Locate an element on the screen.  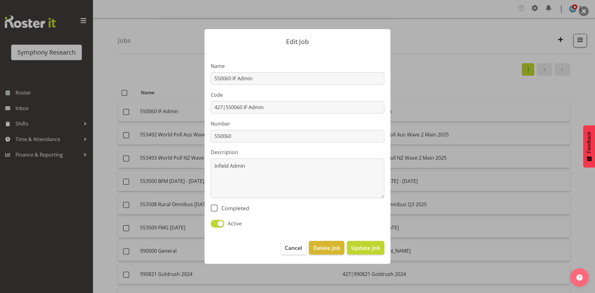
span: Feedback is located at coordinates (589, 142).